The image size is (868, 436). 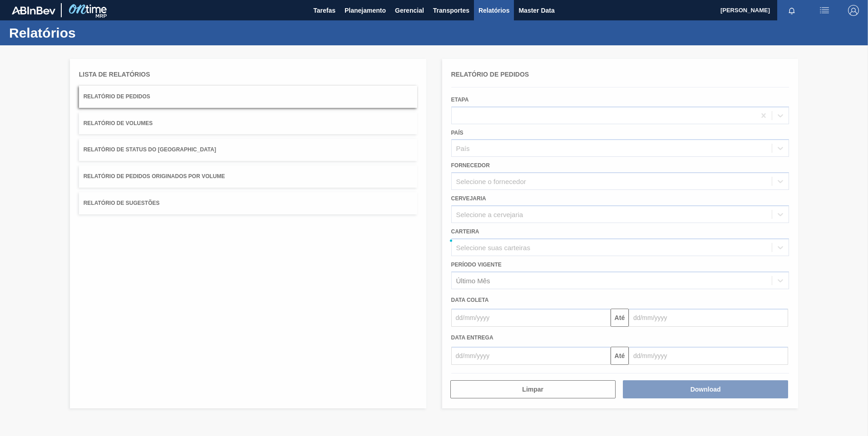 What do you see at coordinates (410, 10) in the screenshot?
I see `span: Gerencial` at bounding box center [410, 10].